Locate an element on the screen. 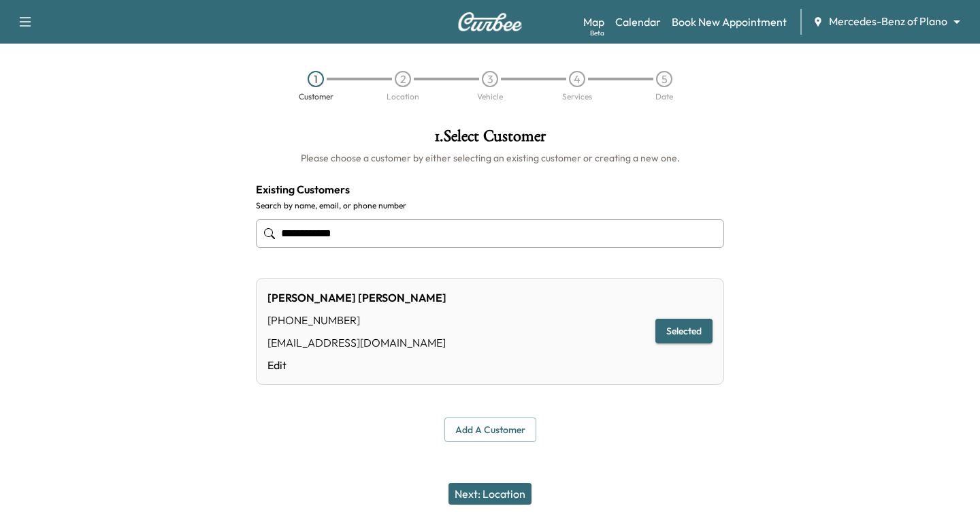 This screenshot has width=980, height=521. div: 1 is located at coordinates (315, 79).